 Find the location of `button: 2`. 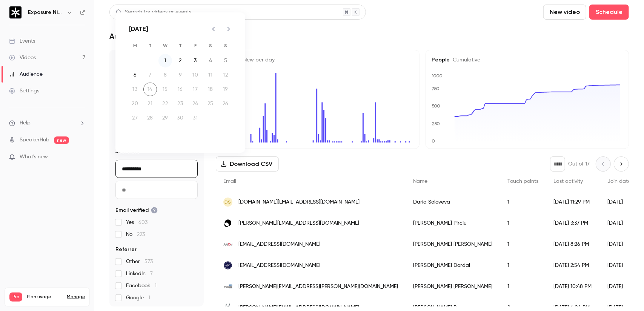

button: 2 is located at coordinates (181, 61).